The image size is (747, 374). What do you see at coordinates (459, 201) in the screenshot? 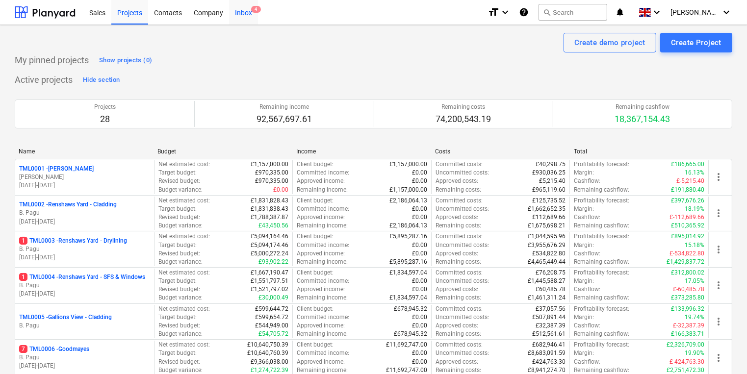
I see `p: Committed costs :` at bounding box center [459, 201].